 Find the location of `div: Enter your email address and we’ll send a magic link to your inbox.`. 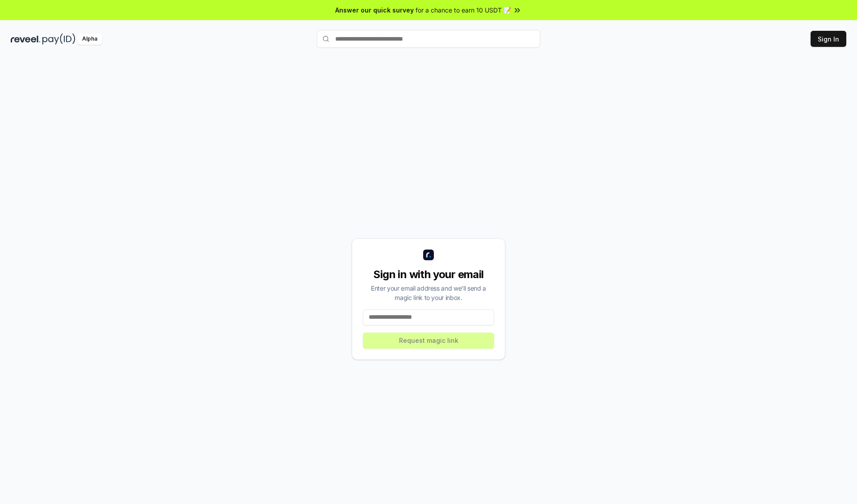

div: Enter your email address and we’ll send a magic link to your inbox. is located at coordinates (428, 293).